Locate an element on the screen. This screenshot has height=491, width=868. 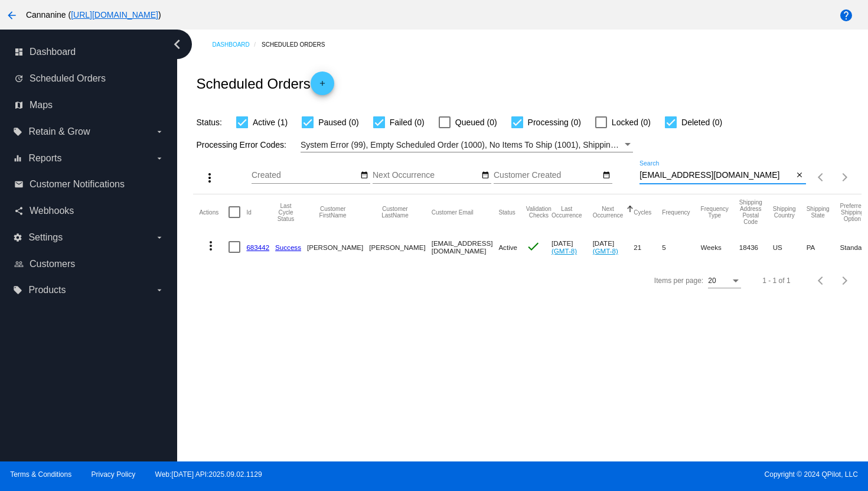
mat-icon: help is located at coordinates (846, 15).